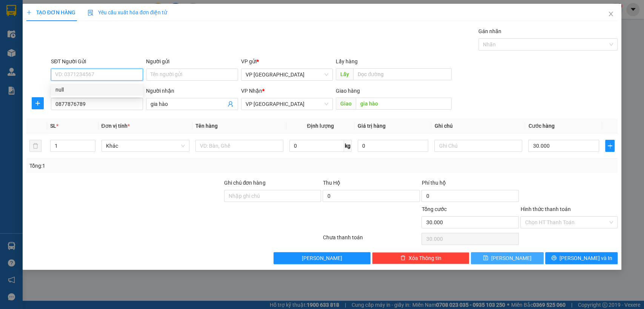  Describe the element at coordinates (490, 31) in the screenshot. I see `label: Gán nhãn` at that location.